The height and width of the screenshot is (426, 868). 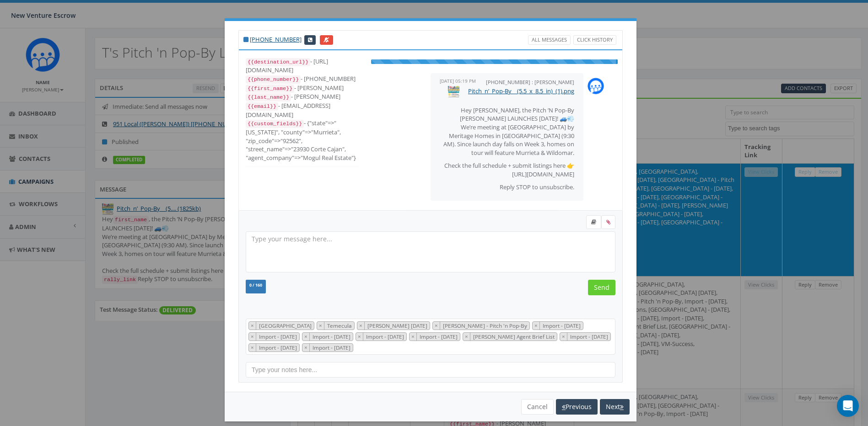 What do you see at coordinates (268, 97) in the screenshot?
I see `code: {{last_name}}` at bounding box center [268, 97].